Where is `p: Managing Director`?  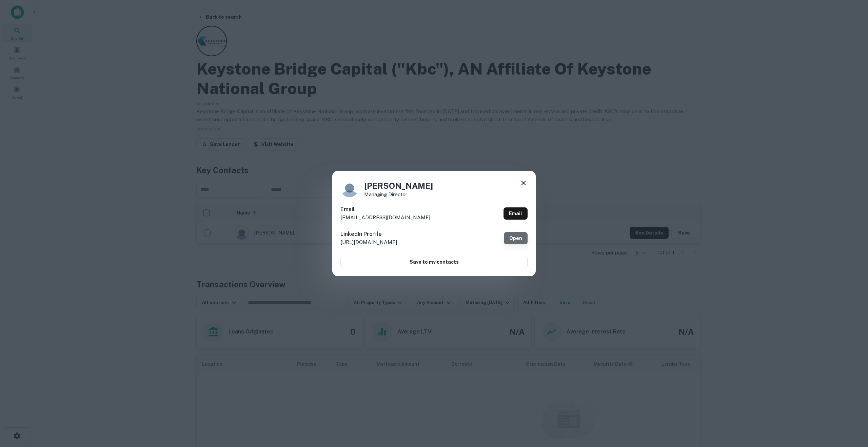
p: Managing Director is located at coordinates (398, 194).